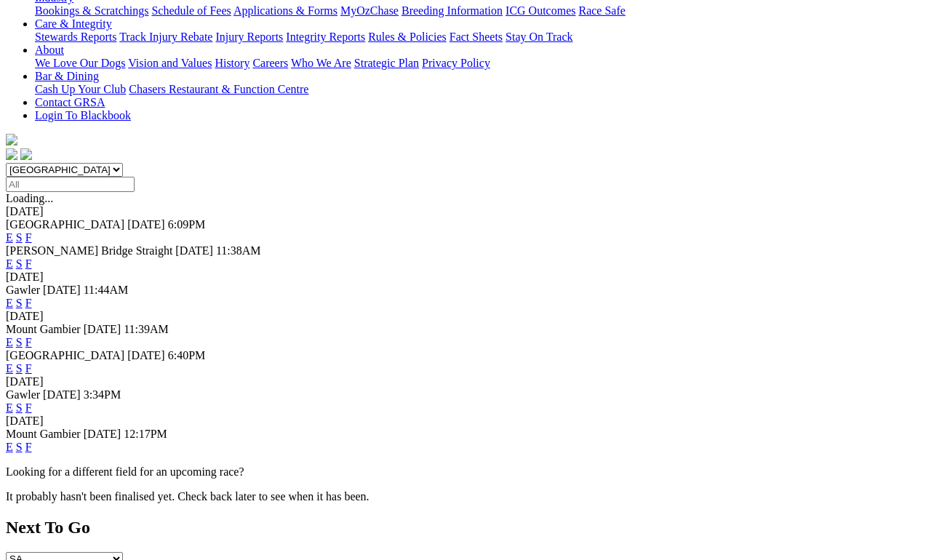 This screenshot has width=931, height=560. Describe the element at coordinates (12, 154) in the screenshot. I see `img: facebook.svg` at that location.